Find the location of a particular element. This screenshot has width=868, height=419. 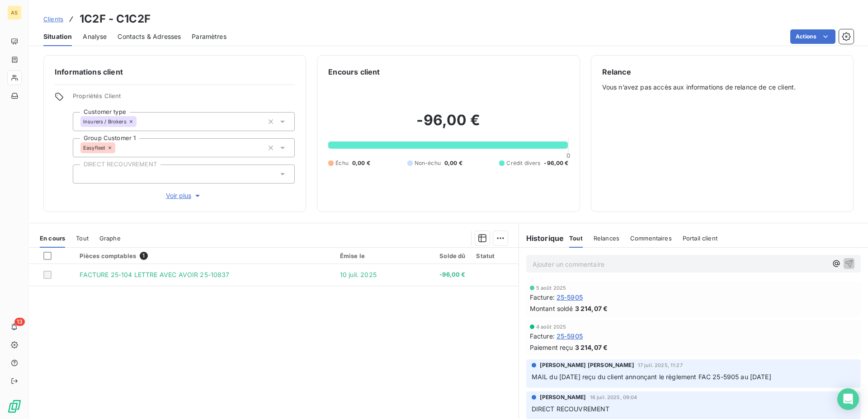

span: 1 is located at coordinates (144, 256).